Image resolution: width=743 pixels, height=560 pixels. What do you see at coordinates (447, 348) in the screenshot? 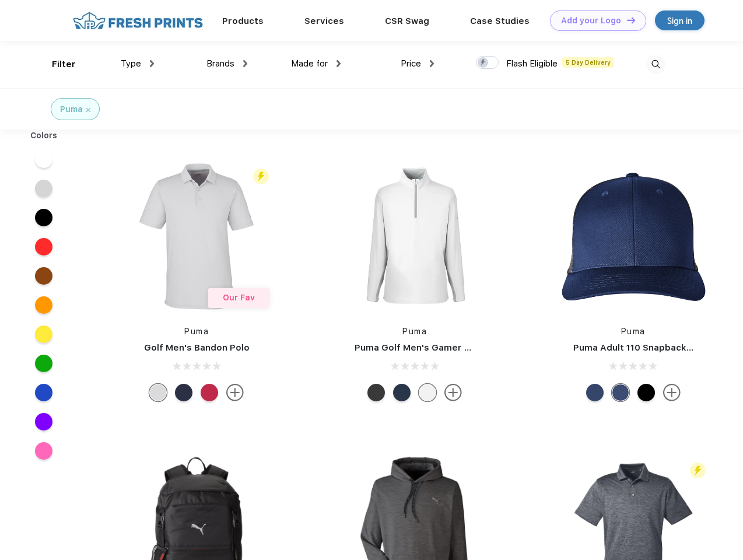
I see `a: Puma Golf Men's Gamer Golf Quarter-Zip` at bounding box center [447, 348].